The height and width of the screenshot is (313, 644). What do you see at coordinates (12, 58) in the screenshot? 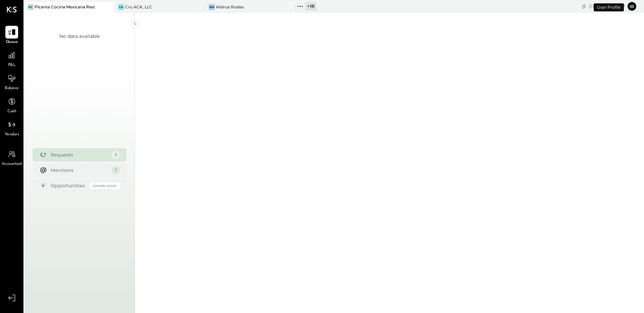
I see `a: P&L` at bounding box center [12, 58].